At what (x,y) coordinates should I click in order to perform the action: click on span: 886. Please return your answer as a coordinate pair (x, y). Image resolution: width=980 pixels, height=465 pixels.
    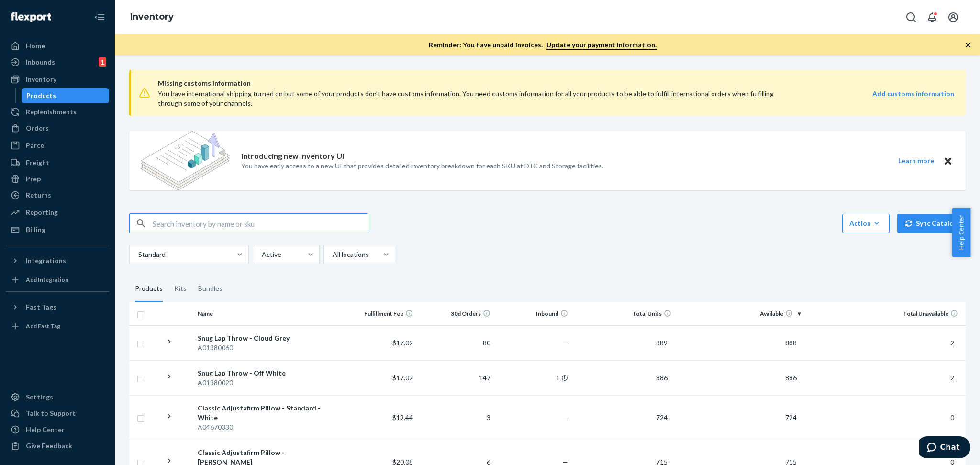
    Looking at the image, I should click on (661, 378).